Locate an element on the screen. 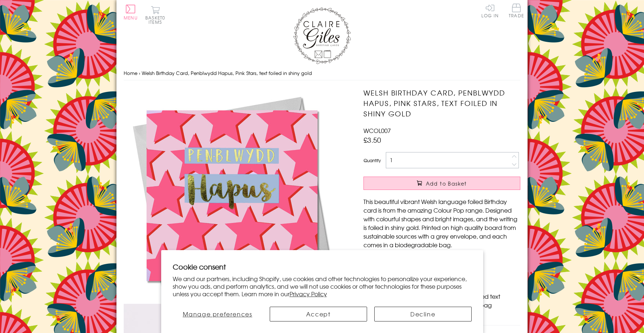 The image size is (644, 333). a: Log In is located at coordinates (490, 11).